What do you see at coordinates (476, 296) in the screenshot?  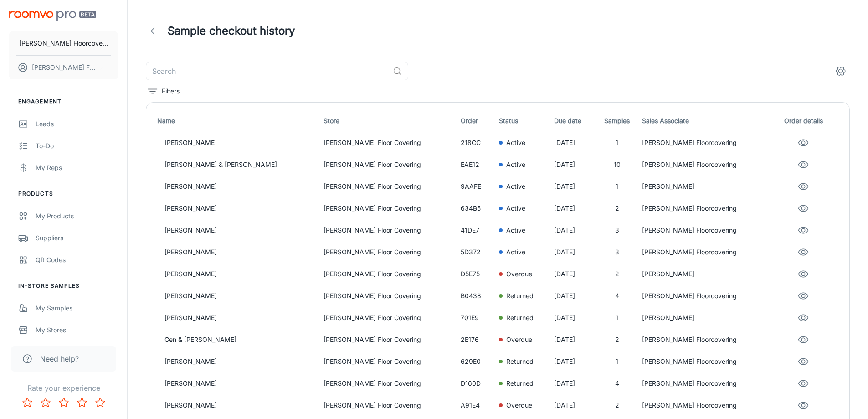 I see `p: B0438` at bounding box center [476, 296].